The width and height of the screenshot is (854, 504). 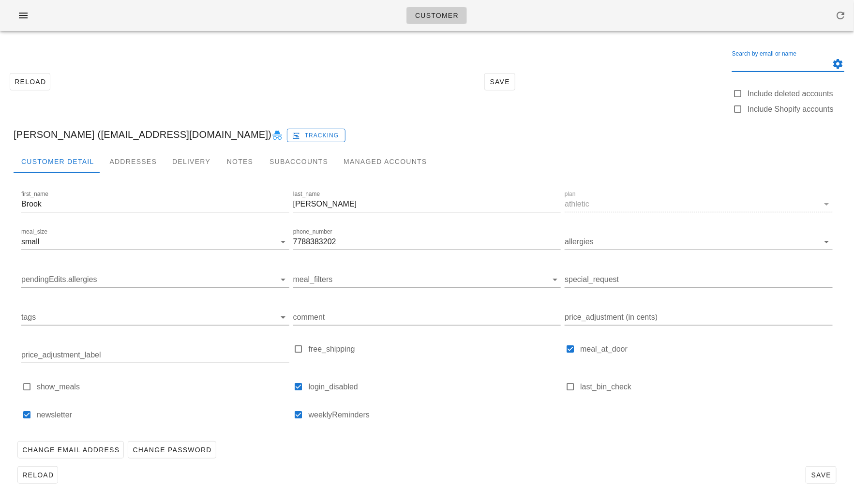 What do you see at coordinates (317, 135) in the screenshot?
I see `span: Tracking` at bounding box center [317, 135].